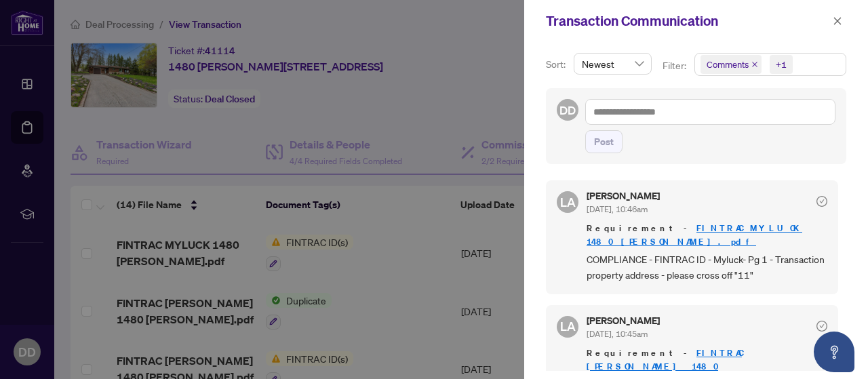  Describe the element at coordinates (675, 66) in the screenshot. I see `p: Filter:` at that location.